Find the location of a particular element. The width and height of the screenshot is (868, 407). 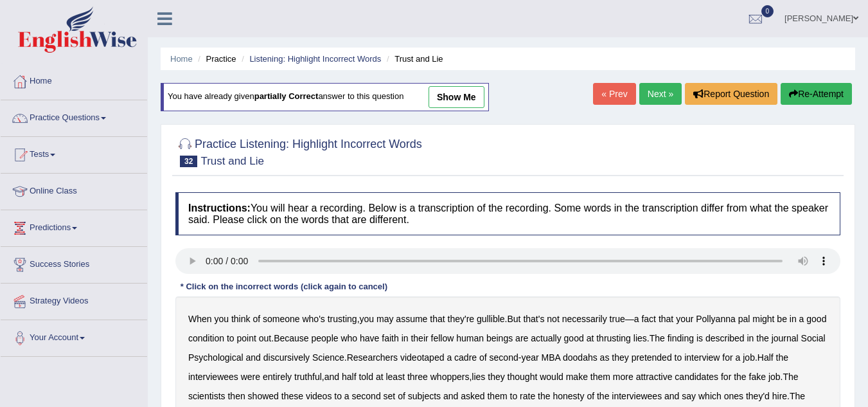

div: * Click on the incorrect words (click again to cancel) is located at coordinates (284, 286).